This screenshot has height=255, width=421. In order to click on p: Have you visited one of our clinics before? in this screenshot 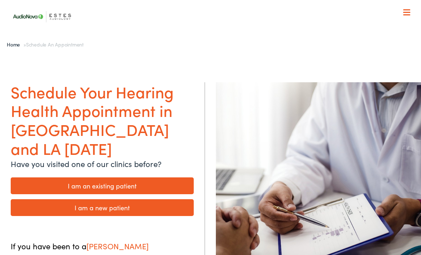, I will do `click(102, 163)`.